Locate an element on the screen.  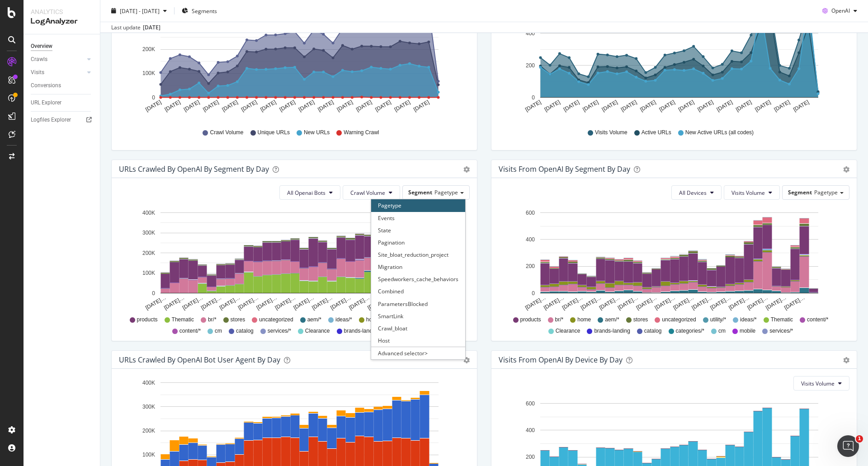
span: Active URLs is located at coordinates (656, 132).